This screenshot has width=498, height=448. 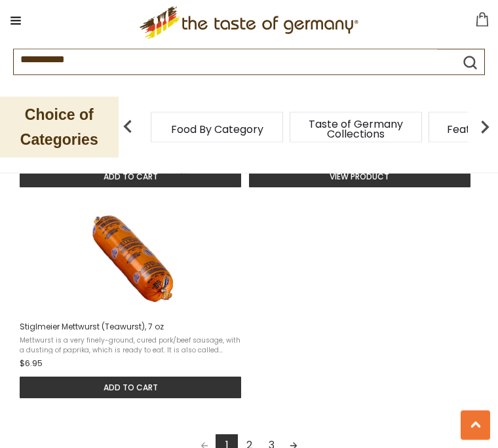 What do you see at coordinates (217, 129) in the screenshot?
I see `a: Food By Category` at bounding box center [217, 129].